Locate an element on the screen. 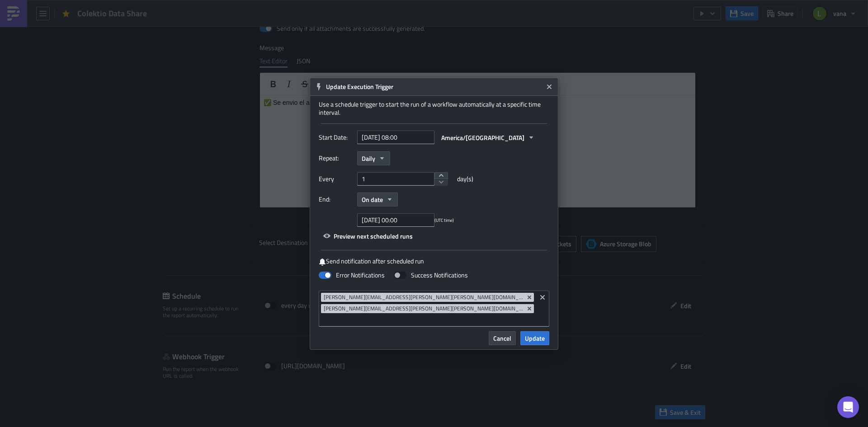  label: Every is located at coordinates (336, 179).